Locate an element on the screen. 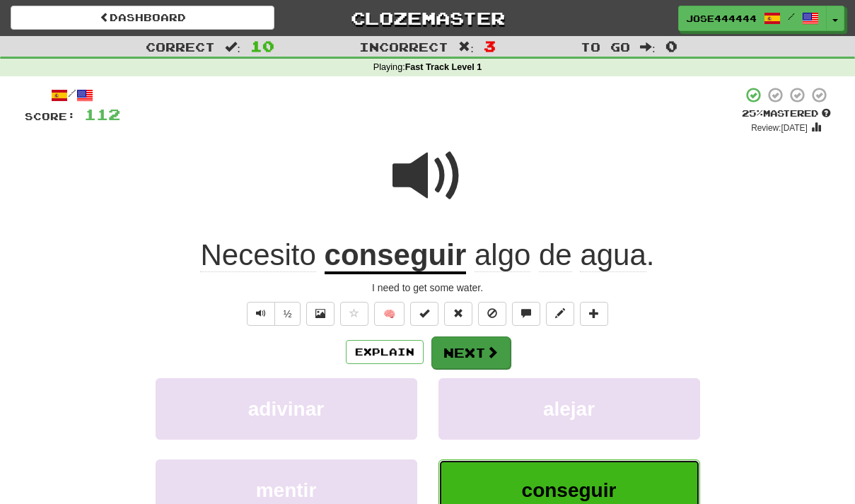 This screenshot has width=855, height=504. span: algo is located at coordinates (502, 255).